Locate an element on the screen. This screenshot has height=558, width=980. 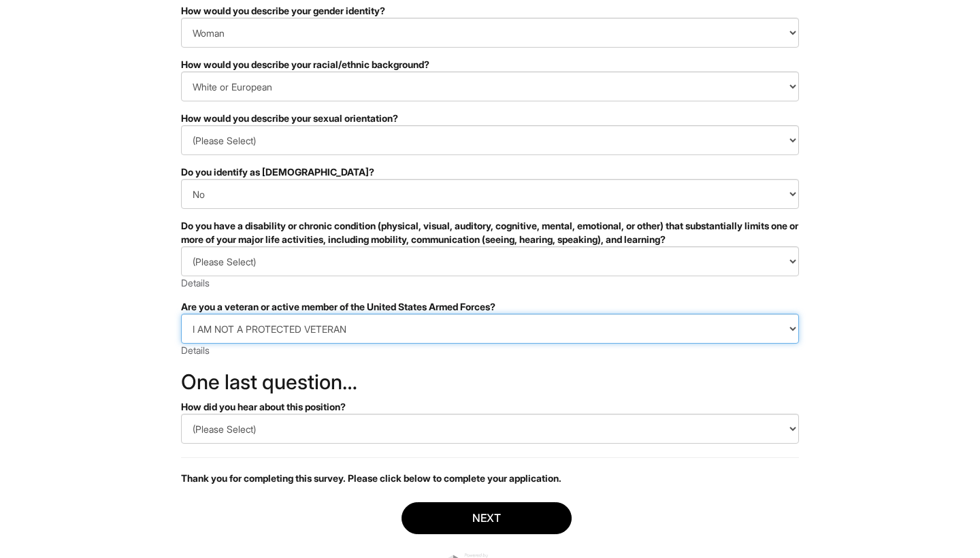
select: How would you describe your gender identity? is located at coordinates (490, 33).